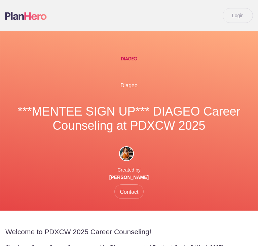  Describe the element at coordinates (129, 72) in the screenshot. I see `div: Diageo` at that location.